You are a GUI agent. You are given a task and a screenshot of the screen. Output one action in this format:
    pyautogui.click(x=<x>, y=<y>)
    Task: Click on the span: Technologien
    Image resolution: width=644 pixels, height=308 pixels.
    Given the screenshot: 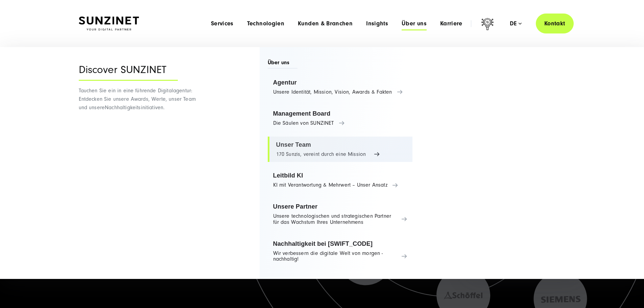 What is the action you would take?
    pyautogui.click(x=266, y=23)
    